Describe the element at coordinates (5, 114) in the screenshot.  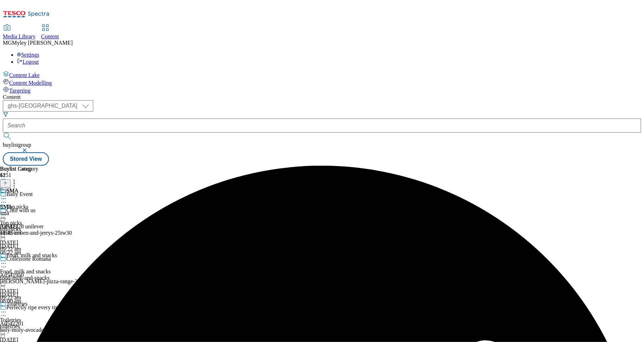
I see `svg: Search Filters` at that location.